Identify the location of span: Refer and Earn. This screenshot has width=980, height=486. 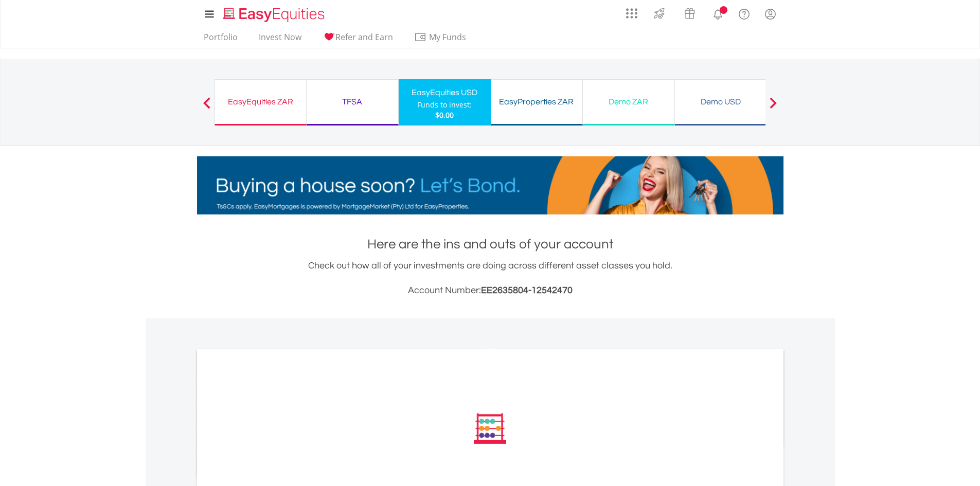
(364, 37).